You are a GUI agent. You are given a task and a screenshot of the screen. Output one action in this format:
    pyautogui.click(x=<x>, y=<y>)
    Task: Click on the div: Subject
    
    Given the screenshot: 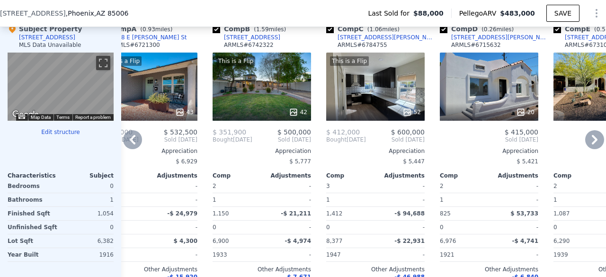 What is the action you would take?
    pyautogui.click(x=87, y=176)
    